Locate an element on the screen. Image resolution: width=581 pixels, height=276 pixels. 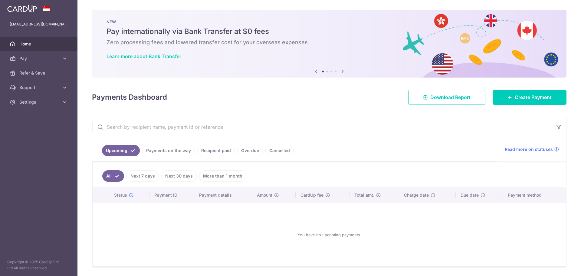
span: Support is located at coordinates (39, 87).